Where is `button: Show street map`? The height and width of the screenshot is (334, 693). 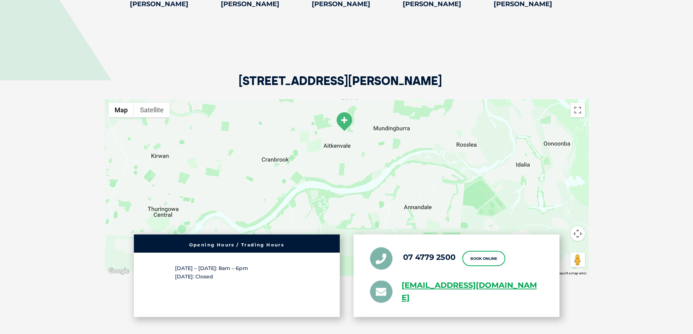 button: Show street map is located at coordinates (121, 110).